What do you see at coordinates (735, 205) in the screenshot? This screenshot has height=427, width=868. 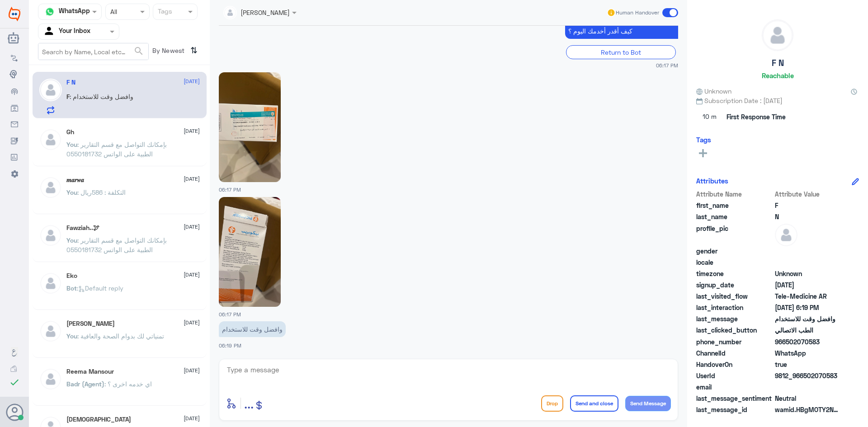 I see `span: first_name` at bounding box center [735, 205].